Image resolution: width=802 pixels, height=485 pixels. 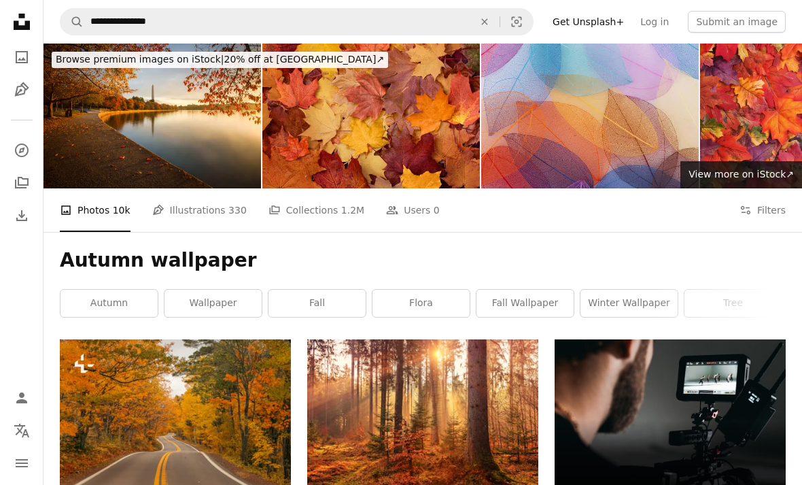 What do you see at coordinates (733, 303) in the screenshot?
I see `a: tree` at bounding box center [733, 303].